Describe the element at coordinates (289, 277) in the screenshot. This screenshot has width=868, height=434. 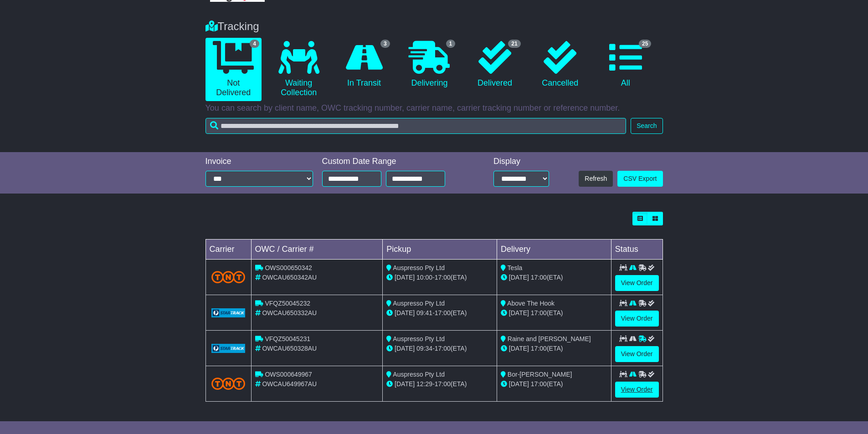
I see `span: OWCAU650342AU` at that location.